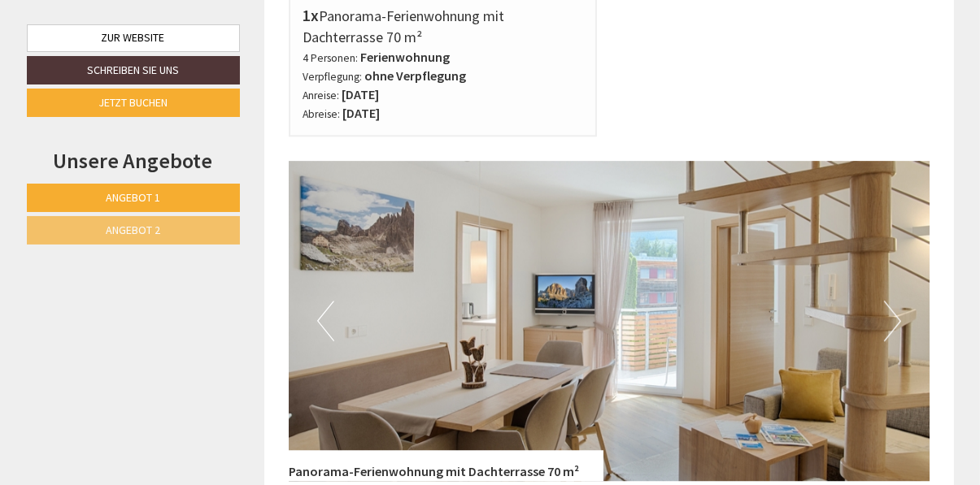  Describe the element at coordinates (331, 58) in the screenshot. I see `small: 4 Personen:` at that location.